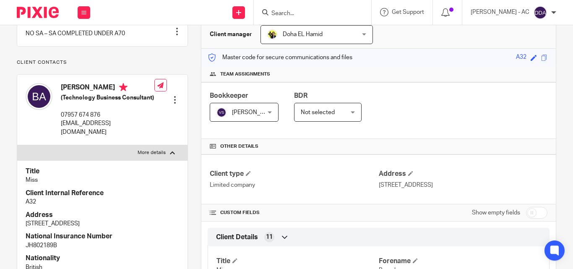  Describe the element at coordinates (123, 87) in the screenshot. I see `i: Primary` at that location.